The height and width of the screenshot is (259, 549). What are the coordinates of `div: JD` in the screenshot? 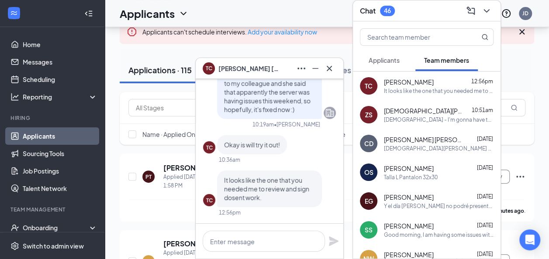 It's located at (525, 13).